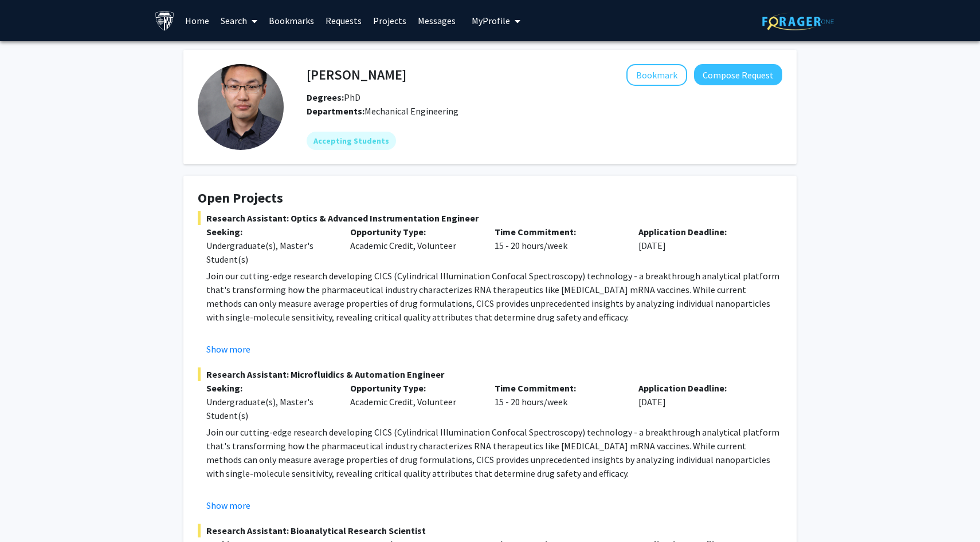  What do you see at coordinates (738, 74) in the screenshot?
I see `button: Compose Request to Sixuan Li` at bounding box center [738, 74].